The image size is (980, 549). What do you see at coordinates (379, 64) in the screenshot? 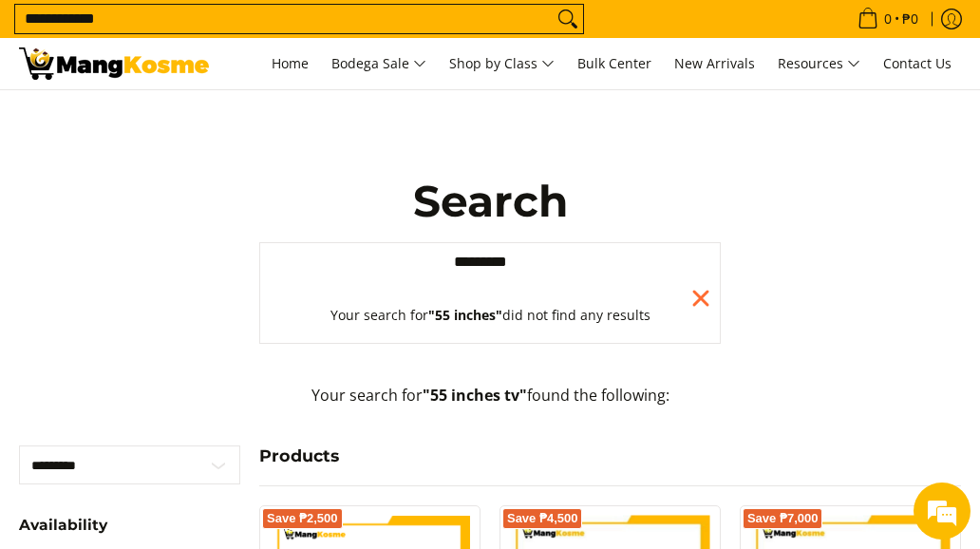
I see `a: Bodega Sale` at bounding box center [379, 64].